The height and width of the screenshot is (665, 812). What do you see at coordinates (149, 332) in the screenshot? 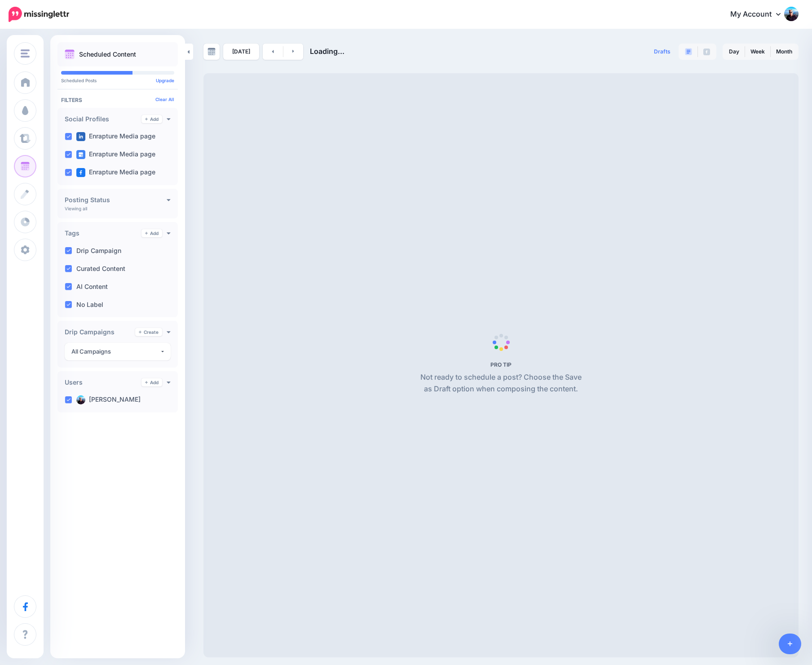
I see `a: Create` at bounding box center [149, 332].